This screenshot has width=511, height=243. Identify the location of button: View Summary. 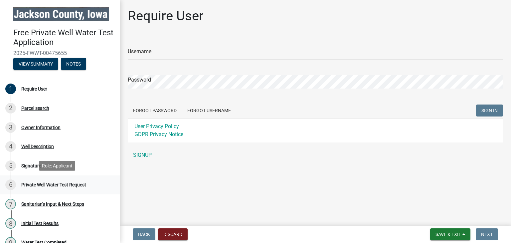
(36, 64).